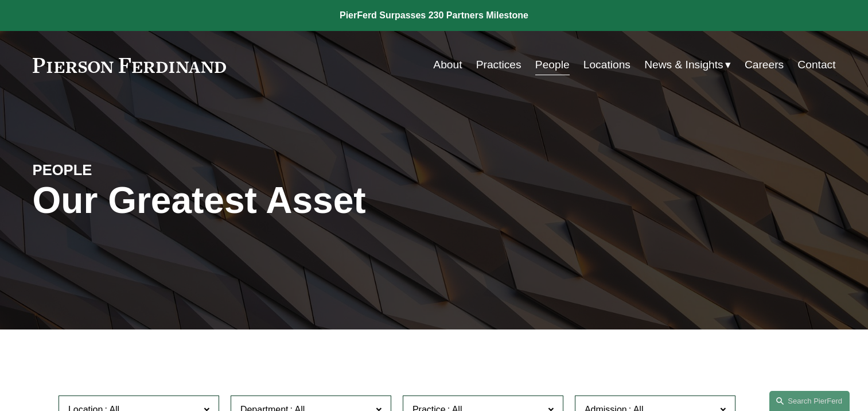 The width and height of the screenshot is (868, 411). What do you see at coordinates (684, 65) in the screenshot?
I see `span: News & Insights` at bounding box center [684, 65].